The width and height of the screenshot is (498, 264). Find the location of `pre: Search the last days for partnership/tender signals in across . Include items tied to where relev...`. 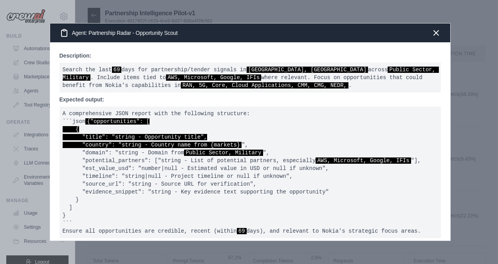

pre: Search the last days for partnership/tender signals in across . Include items tied to where relev... is located at coordinates (250, 78).